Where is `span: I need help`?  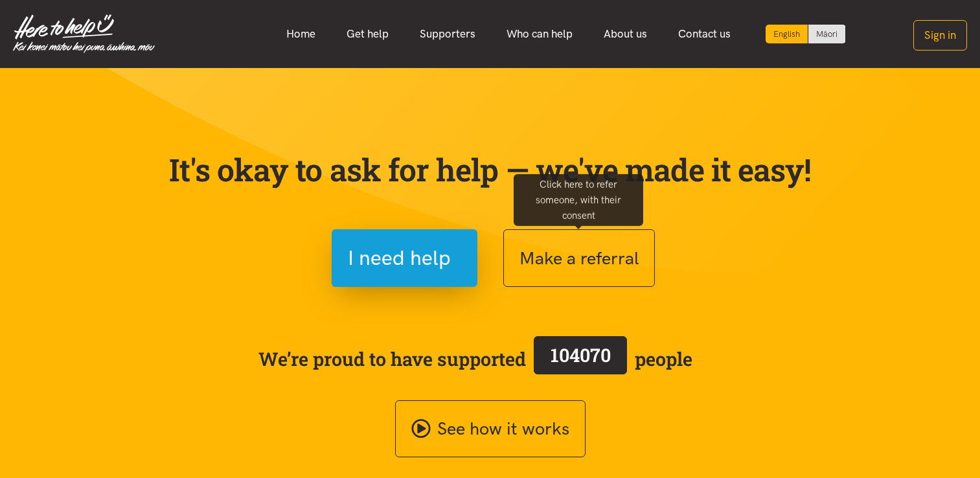 span: I need help is located at coordinates (399, 258).